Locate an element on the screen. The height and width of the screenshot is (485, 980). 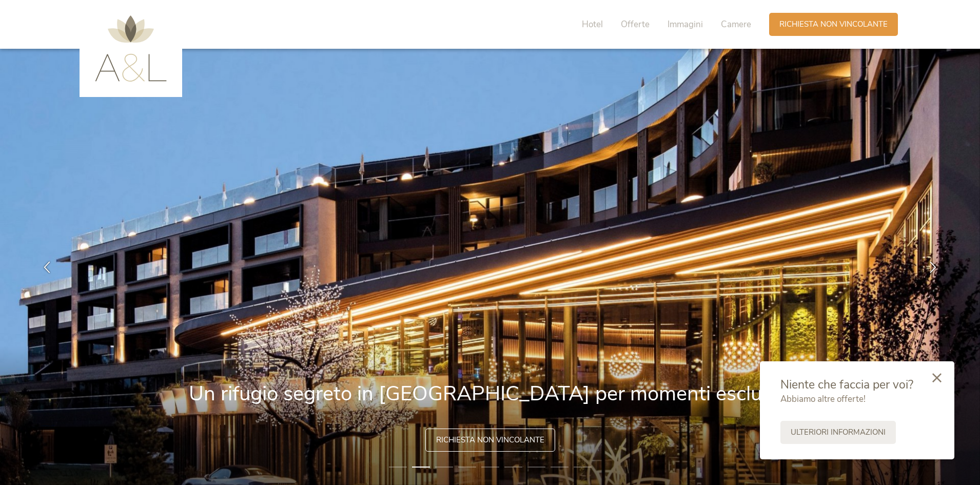
span: Abbiamo altre offerte! is located at coordinates (823, 398).